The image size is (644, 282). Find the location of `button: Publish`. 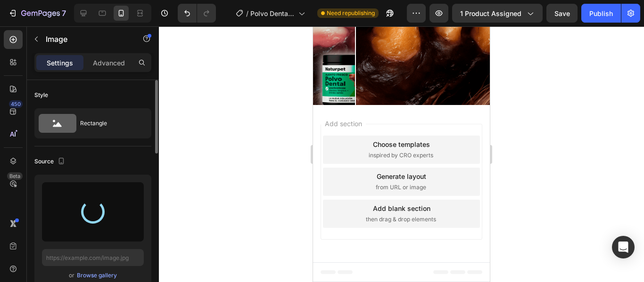

button: Publish is located at coordinates (601, 13).